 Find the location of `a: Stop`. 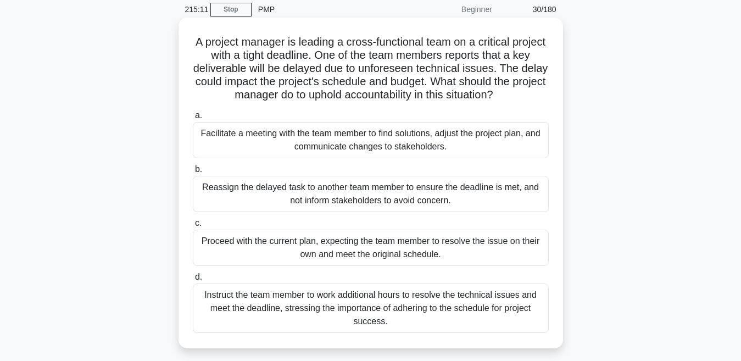

a: Stop is located at coordinates (231, 9).